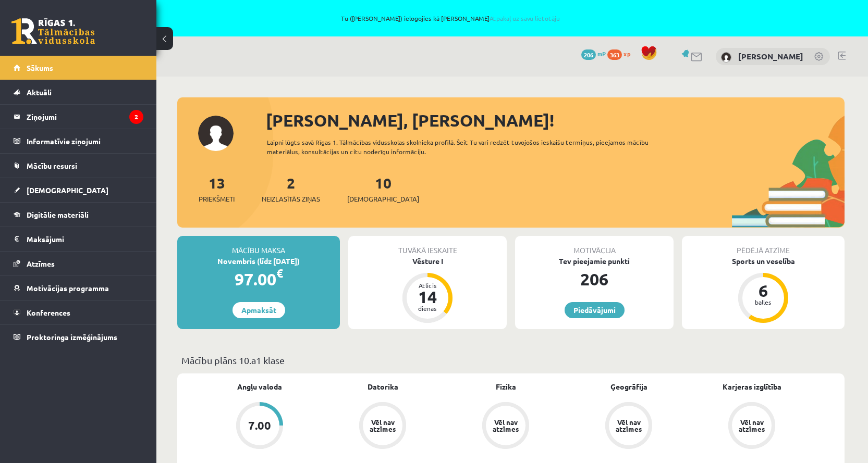  Describe the element at coordinates (260, 425) in the screenshot. I see `div: 7.00` at that location.